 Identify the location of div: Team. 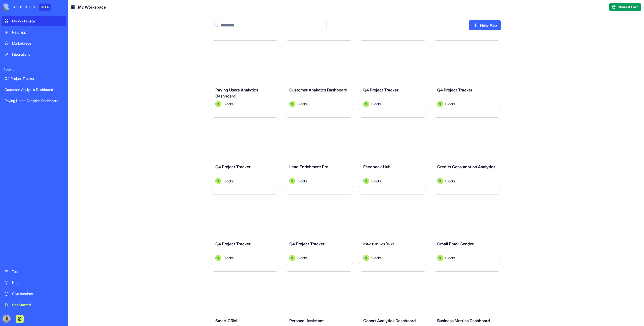
(38, 272).